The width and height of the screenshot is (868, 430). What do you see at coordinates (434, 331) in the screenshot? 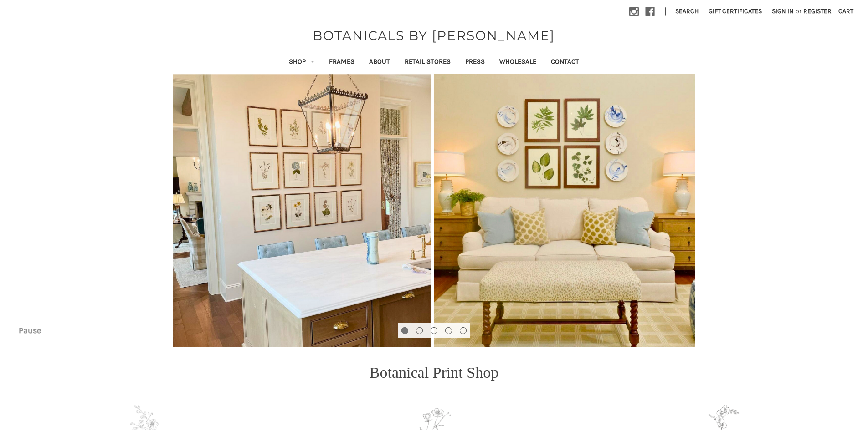
I see `button: Go to slide 3 of 5` at bounding box center [434, 331].